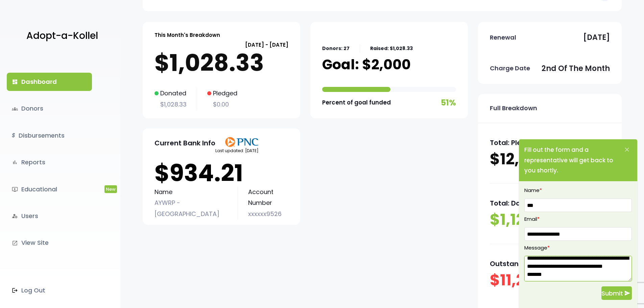 This screenshot has width=644, height=308. I want to click on label: Email, so click(578, 219).